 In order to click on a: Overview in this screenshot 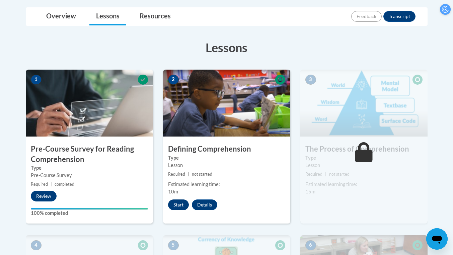, I will do `click(61, 16)`.